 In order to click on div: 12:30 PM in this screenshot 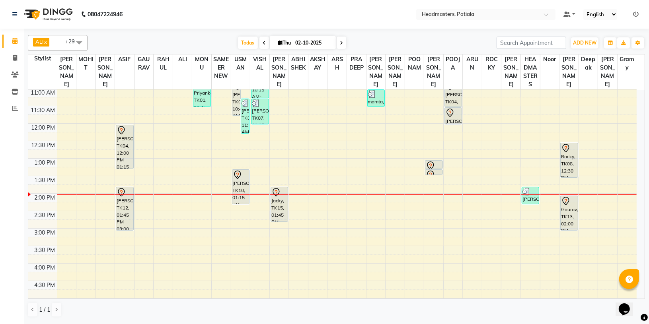, I will do `click(43, 145)`.